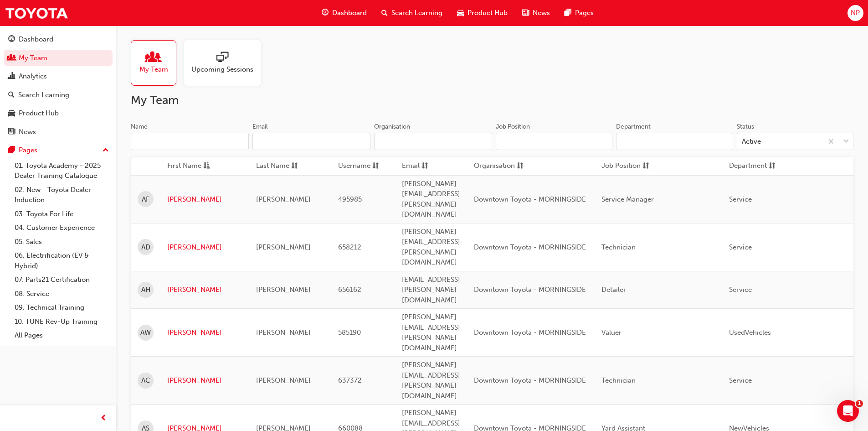 This screenshot has height=431, width=868. What do you see at coordinates (154, 69) in the screenshot?
I see `span: My Team` at bounding box center [154, 69].